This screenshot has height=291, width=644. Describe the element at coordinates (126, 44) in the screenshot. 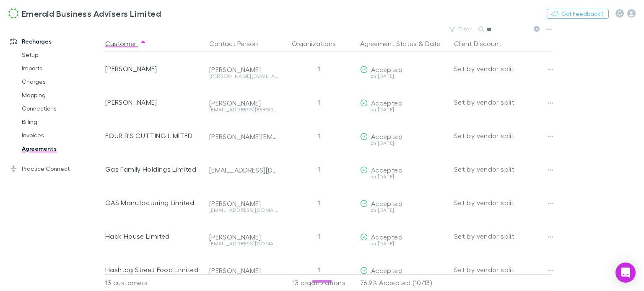

I see `button: Customer` at that location.